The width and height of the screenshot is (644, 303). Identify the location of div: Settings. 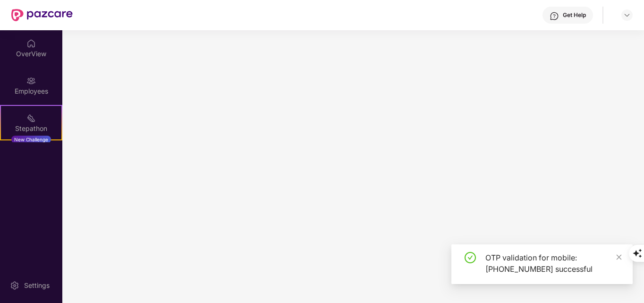
(37, 286).